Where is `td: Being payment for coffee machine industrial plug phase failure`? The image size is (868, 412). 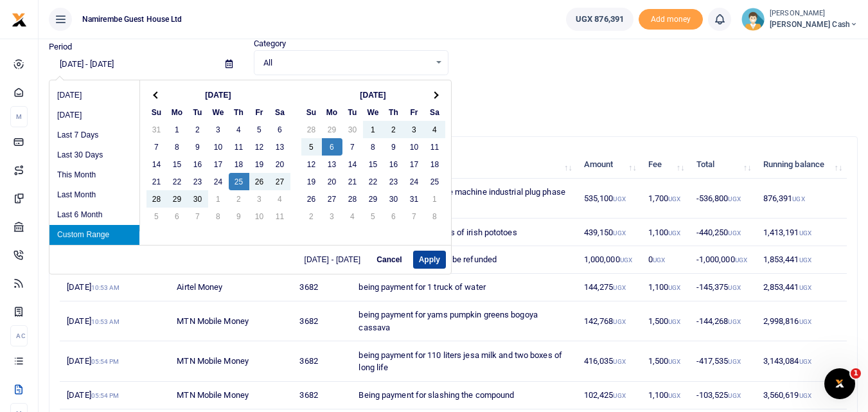
td: Being payment for coffee machine industrial plug phase failure is located at coordinates (463, 198).